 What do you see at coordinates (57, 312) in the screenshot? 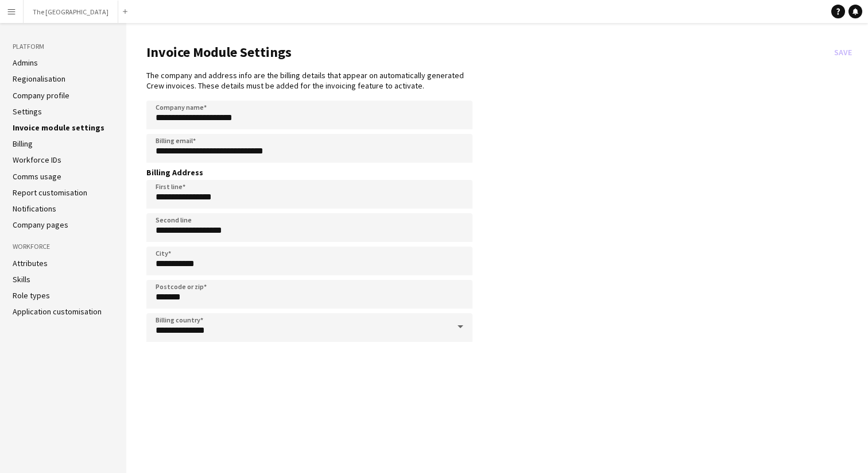
I see `a: Application customisation` at bounding box center [57, 312].